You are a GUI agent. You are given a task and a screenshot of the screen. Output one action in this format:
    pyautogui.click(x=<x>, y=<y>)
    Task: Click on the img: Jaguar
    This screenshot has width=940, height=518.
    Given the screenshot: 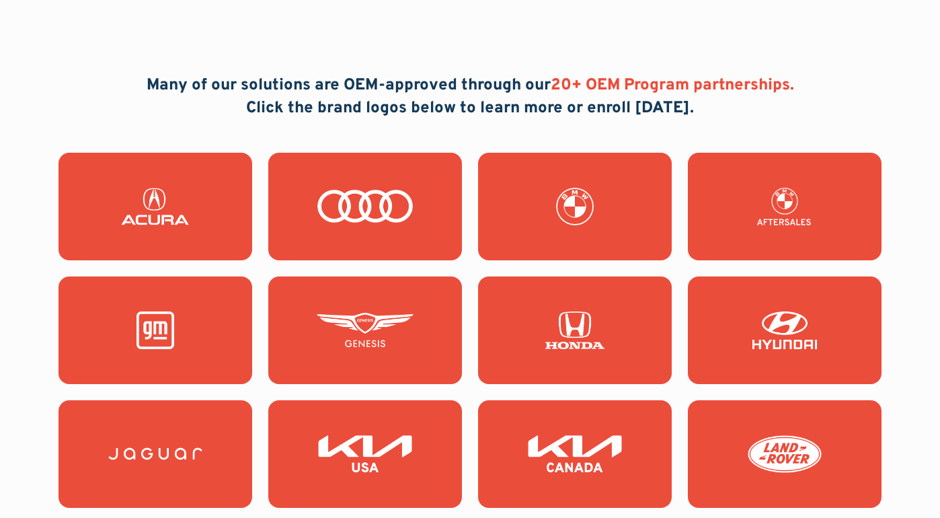 What is the action you would take?
    pyautogui.click(x=155, y=454)
    